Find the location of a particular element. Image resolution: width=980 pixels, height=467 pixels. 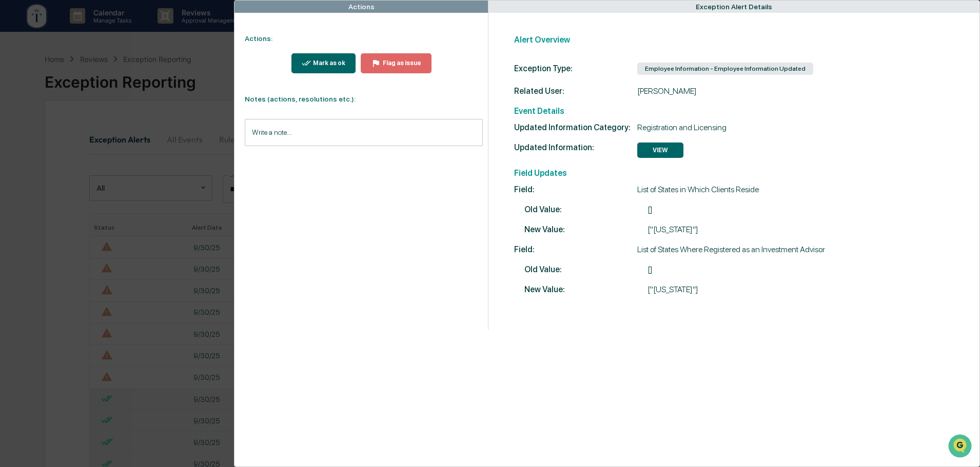

a: Powered byPylon is located at coordinates (98, 258).